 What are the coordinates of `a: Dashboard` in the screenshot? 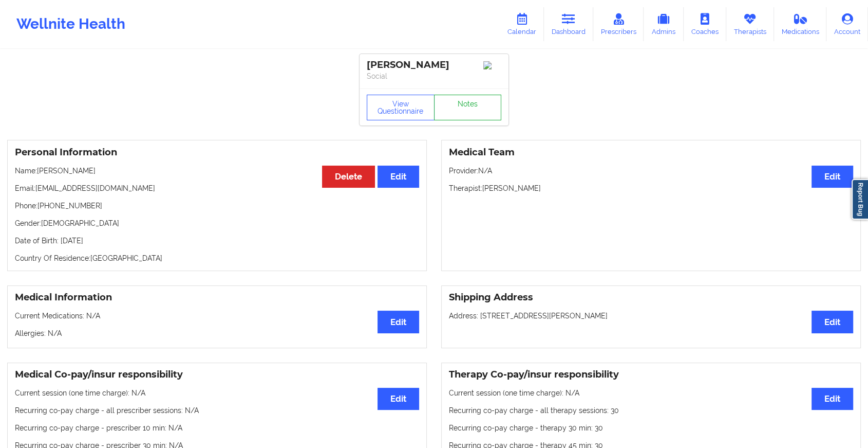 It's located at (568, 24).